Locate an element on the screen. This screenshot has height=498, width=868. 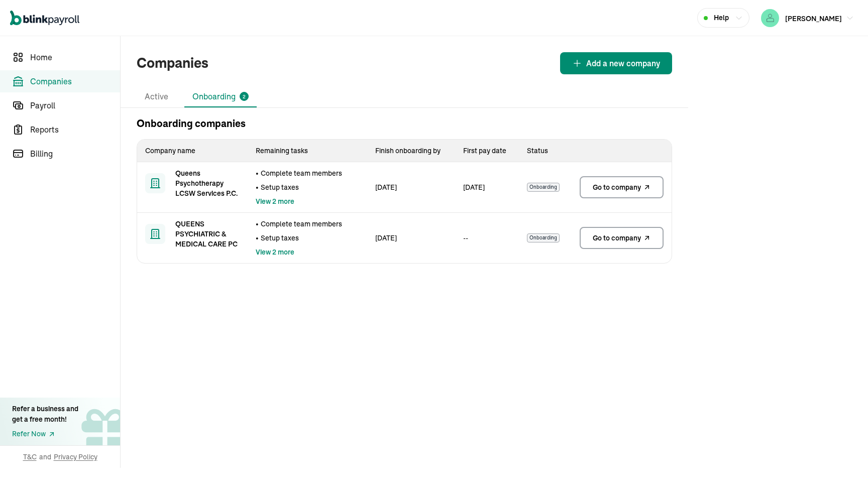
li: Active is located at coordinates (156, 97).